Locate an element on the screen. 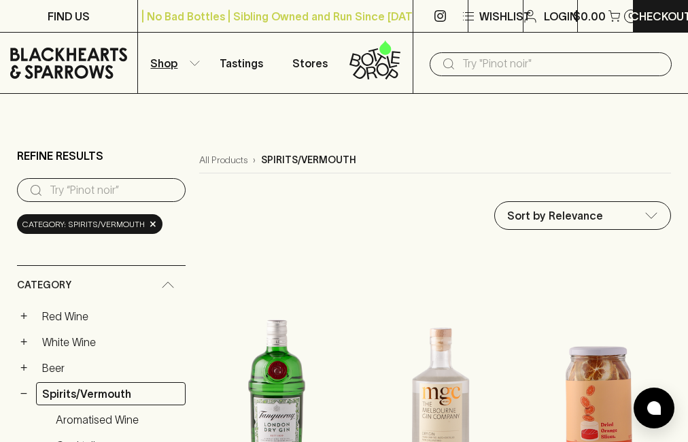  p: Shop is located at coordinates (164, 63).